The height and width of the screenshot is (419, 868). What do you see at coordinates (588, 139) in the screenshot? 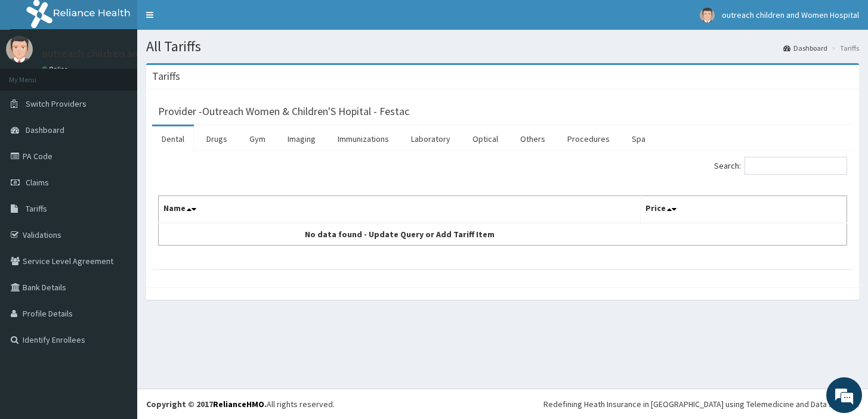
I see `a: Procedures` at bounding box center [588, 139].